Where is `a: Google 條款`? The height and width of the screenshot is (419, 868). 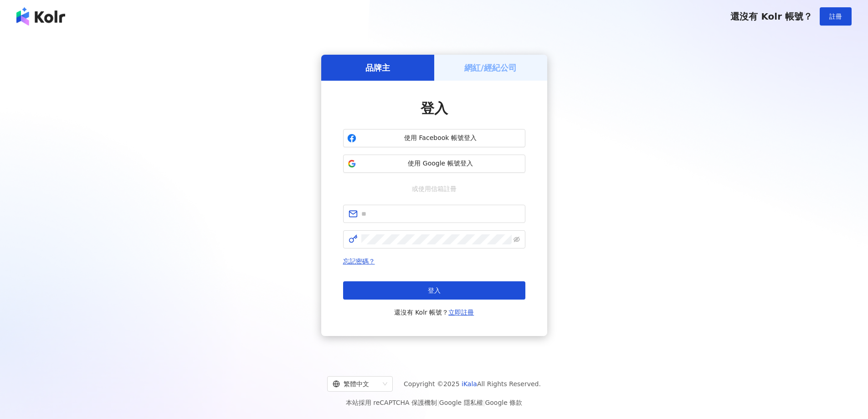 a: Google 條款 is located at coordinates (503, 402).